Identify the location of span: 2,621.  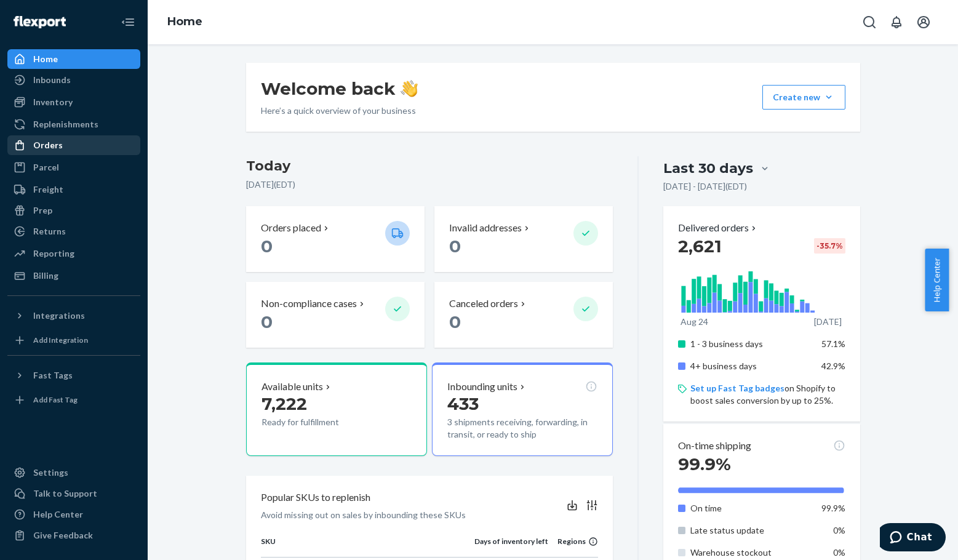
(700, 246).